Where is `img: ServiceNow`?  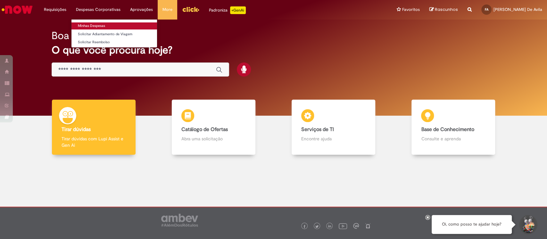 img: ServiceNow is located at coordinates (17, 10).